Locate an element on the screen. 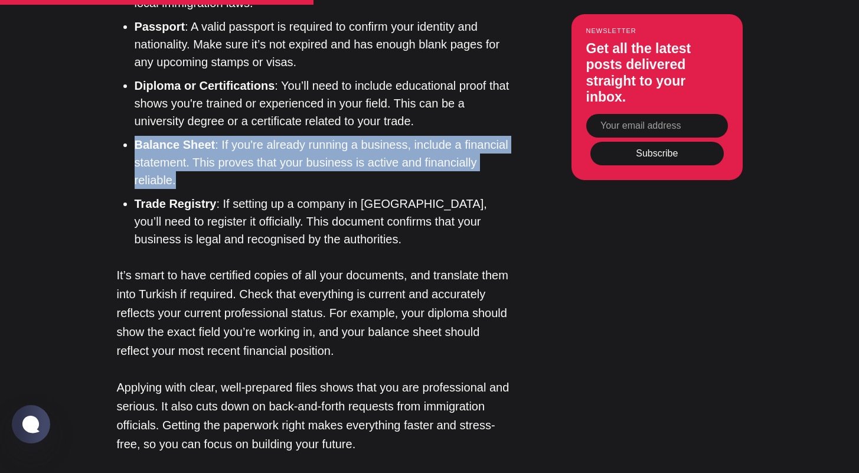  li: : You’ll need to include educational proof that shows you're trained or experienced in your field... is located at coordinates (323, 103).